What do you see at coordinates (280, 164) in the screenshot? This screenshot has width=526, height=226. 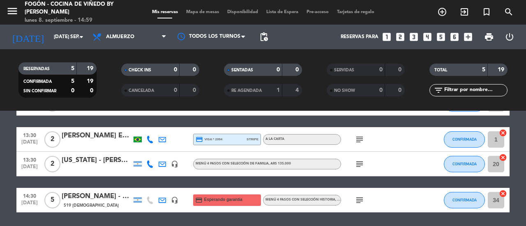 I see `span: , ARS 135.000` at bounding box center [280, 164].